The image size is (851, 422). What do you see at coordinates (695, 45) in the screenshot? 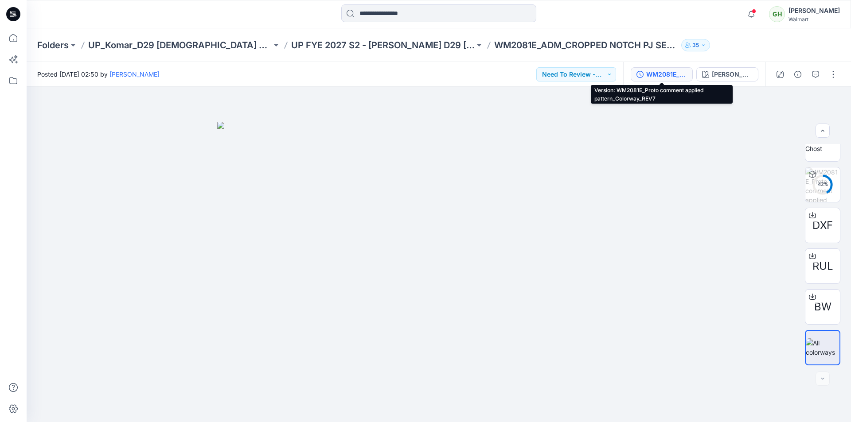
I see `button: 35` at bounding box center [695, 45].